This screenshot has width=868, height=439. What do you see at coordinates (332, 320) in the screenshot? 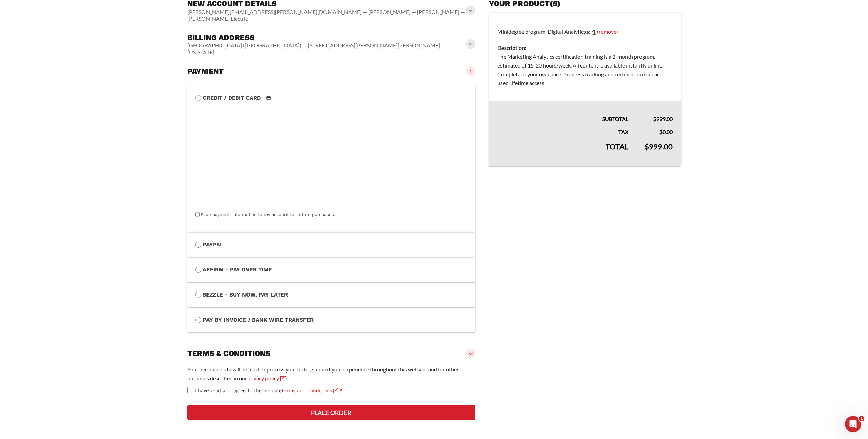
I see `label: Pay by Invoice / Bank Wire Transfer` at bounding box center [332, 320].